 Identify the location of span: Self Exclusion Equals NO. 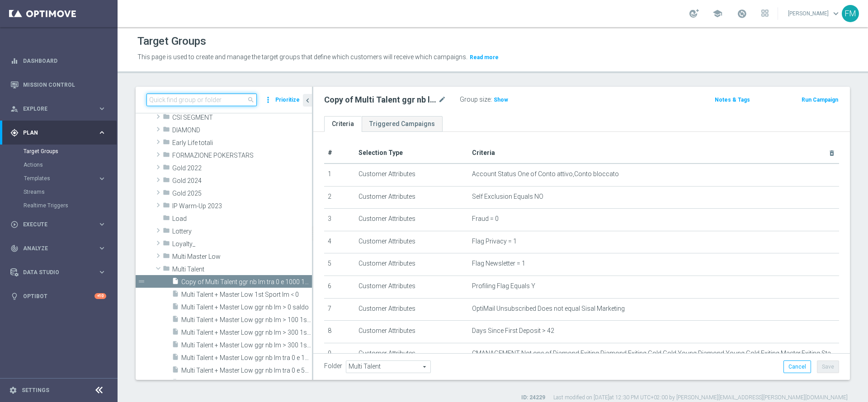
(508, 197).